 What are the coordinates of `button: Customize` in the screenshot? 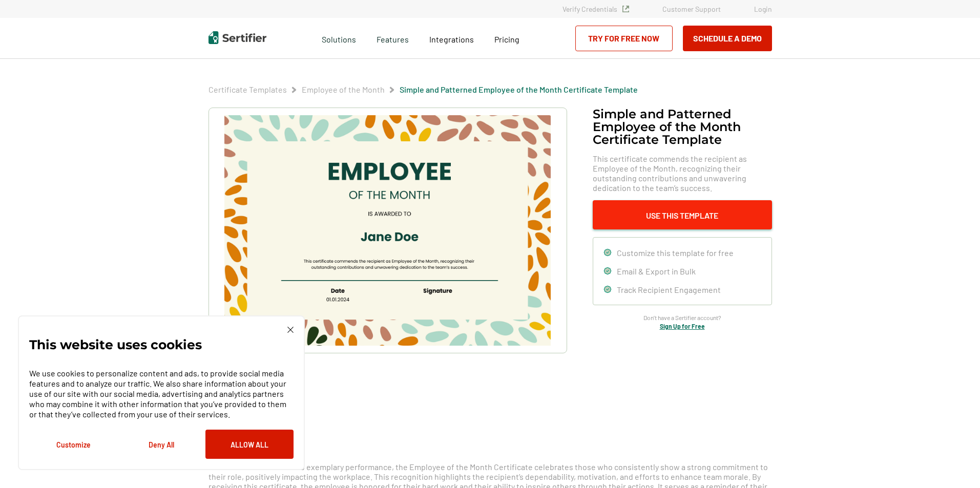 It's located at (73, 444).